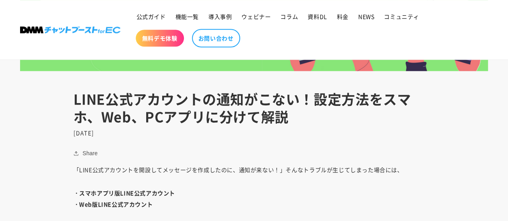 This screenshot has width=508, height=221. I want to click on a: お問い合わせ, so click(216, 38).